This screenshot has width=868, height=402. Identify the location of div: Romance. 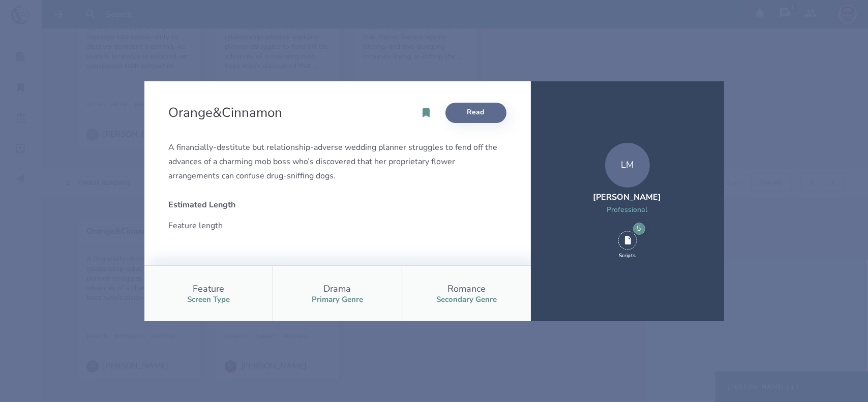
(466, 288).